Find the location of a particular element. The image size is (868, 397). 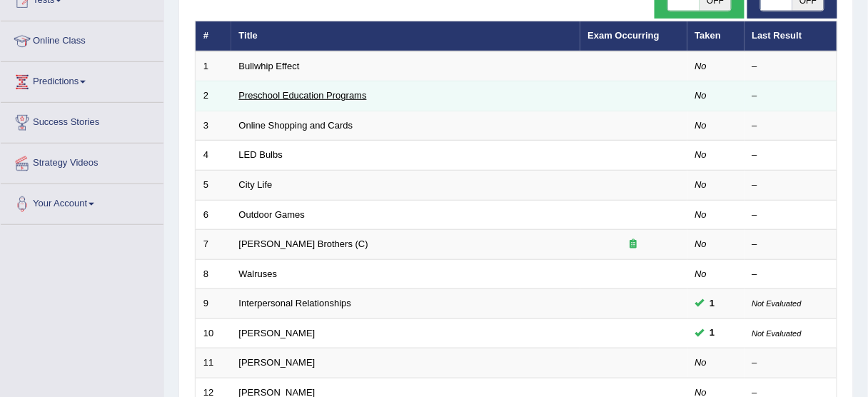

a: Predictions is located at coordinates (82, 80).